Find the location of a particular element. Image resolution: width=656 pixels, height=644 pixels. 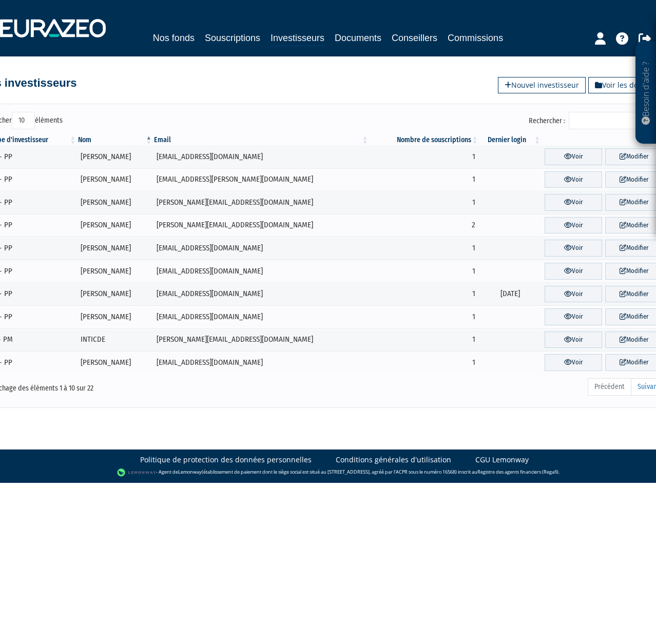

a: Conditions générales d'utilisation is located at coordinates (393, 459).